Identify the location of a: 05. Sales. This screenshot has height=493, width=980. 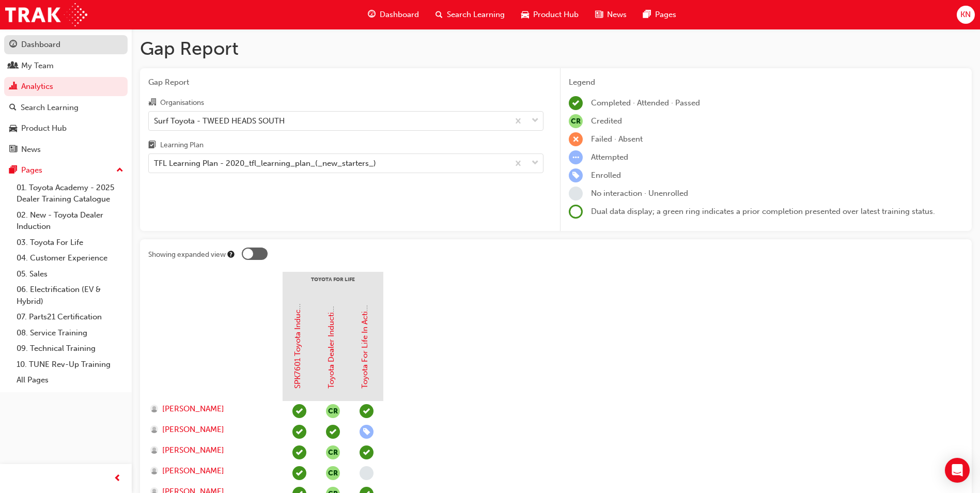
(69, 274).